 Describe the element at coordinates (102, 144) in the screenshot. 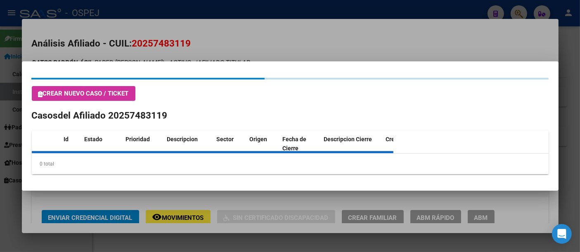

I see `datatable-header-cell: Estado` at that location.